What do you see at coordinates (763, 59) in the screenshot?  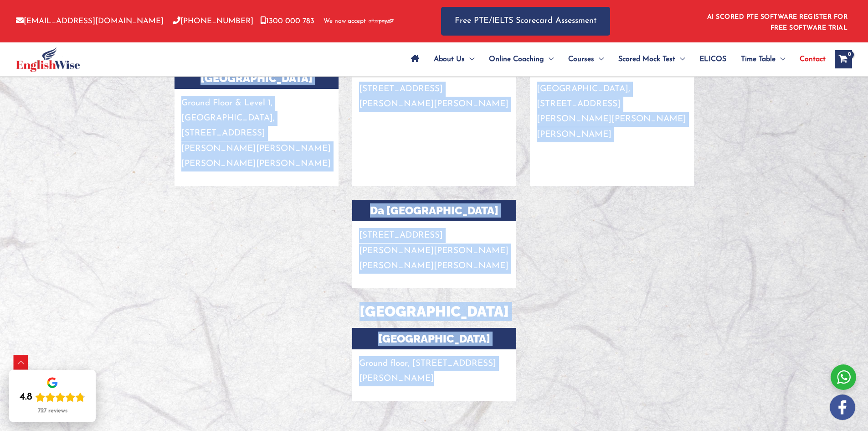 I see `a: Time TableMenu Toggle` at bounding box center [763, 59].